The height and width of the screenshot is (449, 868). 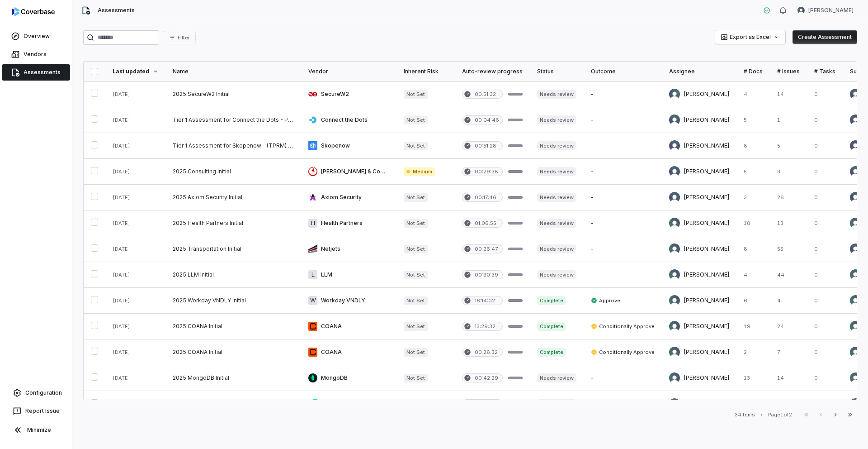 I want to click on div: Assignee, so click(x=699, y=71).